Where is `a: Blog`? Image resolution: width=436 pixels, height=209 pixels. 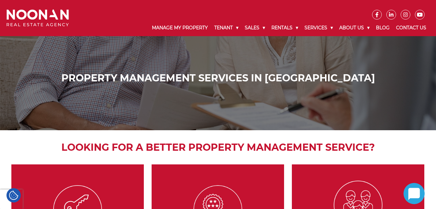
a: Blog is located at coordinates (383, 28).